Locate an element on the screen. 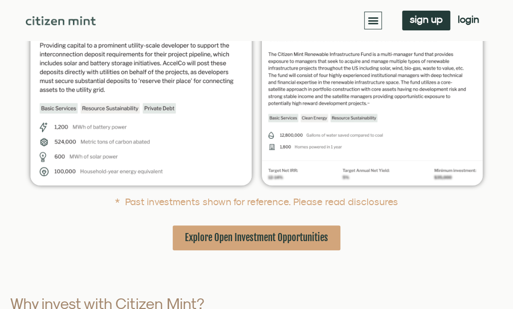 This screenshot has height=309, width=513. a: * Past investments shown for reference. Please read disclosures is located at coordinates (256, 202).